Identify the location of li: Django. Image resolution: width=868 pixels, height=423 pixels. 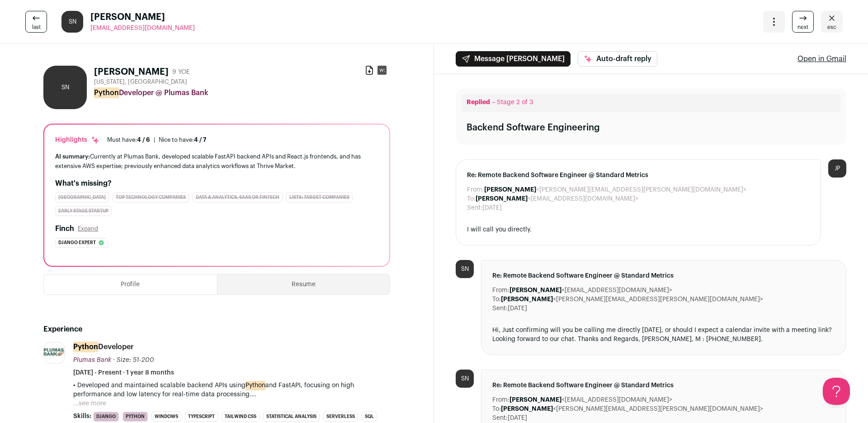
(106, 416).